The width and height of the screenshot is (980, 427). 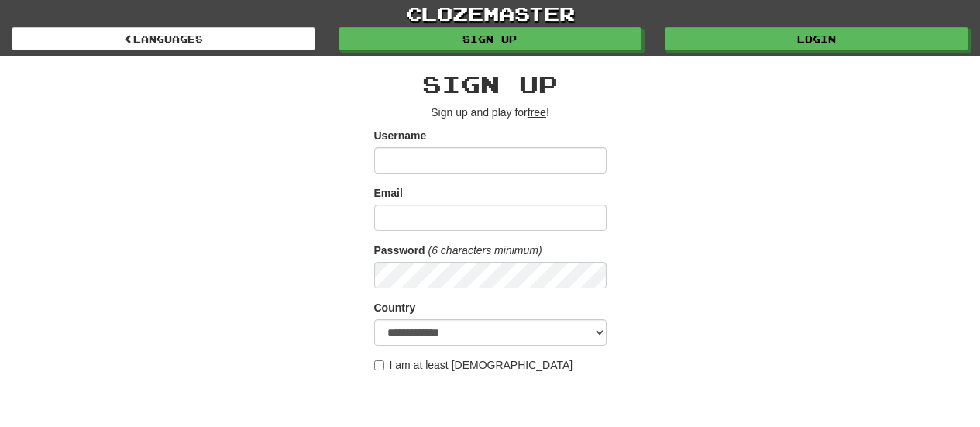 What do you see at coordinates (491, 84) in the screenshot?
I see `h2: Sign up` at bounding box center [491, 84].